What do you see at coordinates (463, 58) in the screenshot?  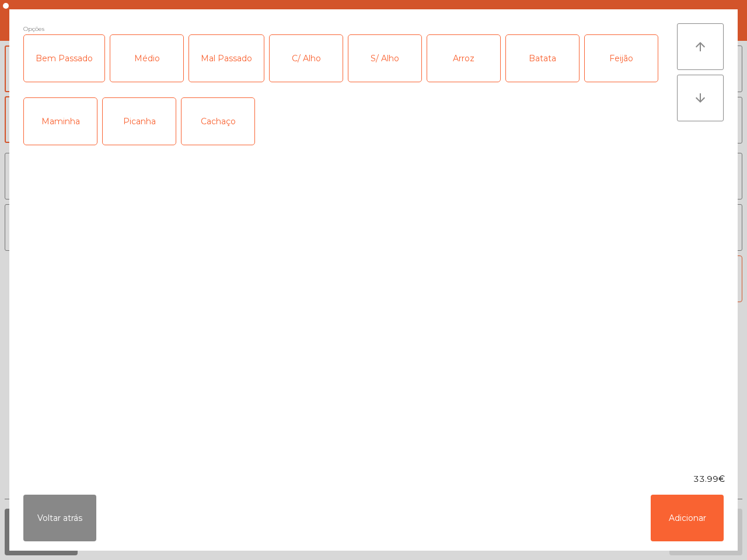 I see `div: Arroz` at bounding box center [463, 58].